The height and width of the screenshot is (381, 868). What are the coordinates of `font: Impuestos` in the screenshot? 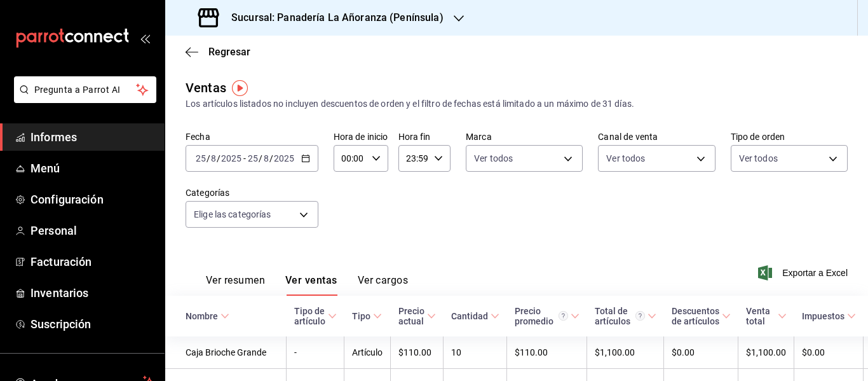 It's located at (823, 316).